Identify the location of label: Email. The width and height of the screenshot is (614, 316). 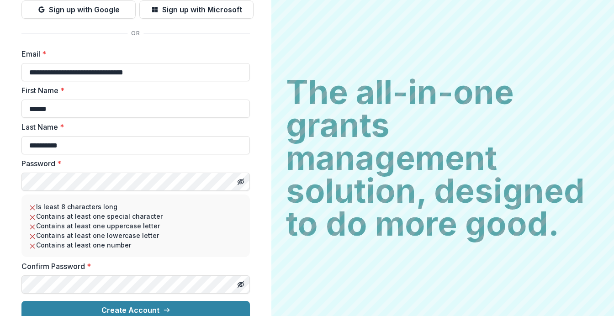
(133, 54).